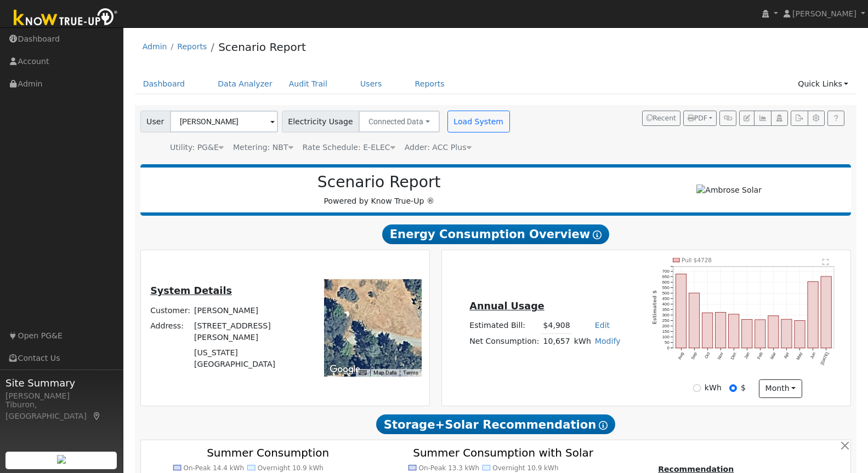  I want to click on a: Terms (opens in new tab), so click(411, 372).